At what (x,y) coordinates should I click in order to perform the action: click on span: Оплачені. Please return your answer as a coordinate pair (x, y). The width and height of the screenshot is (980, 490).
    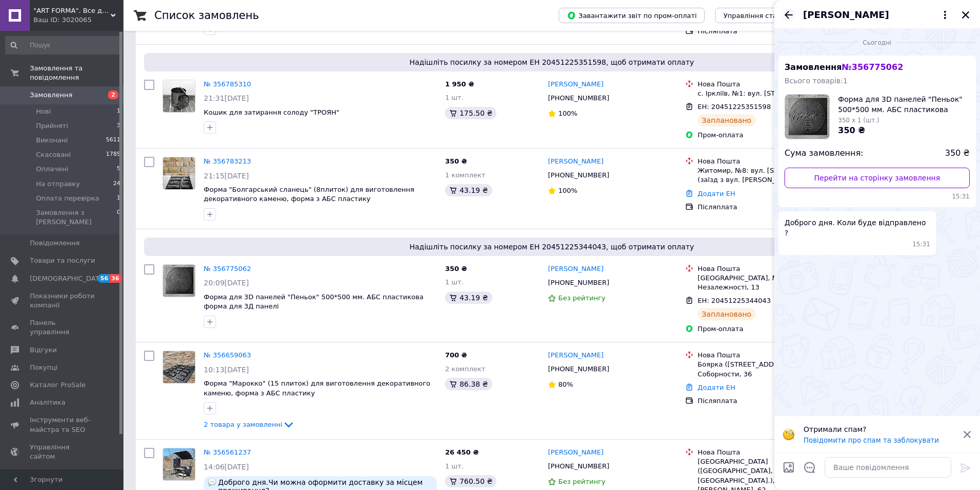
    Looking at the image, I should click on (52, 169).